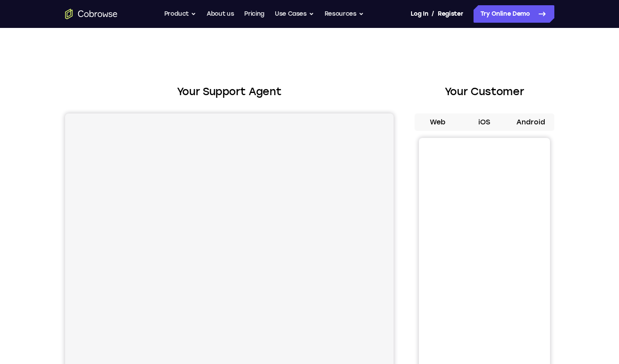  Describe the element at coordinates (180, 14) in the screenshot. I see `button: Product` at that location.